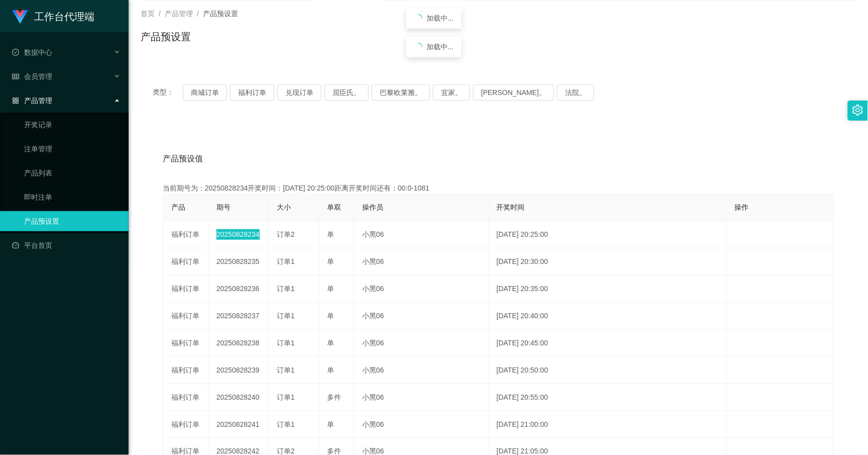 This screenshot has height=455, width=868. I want to click on h1: 产品预设置, so click(166, 37).